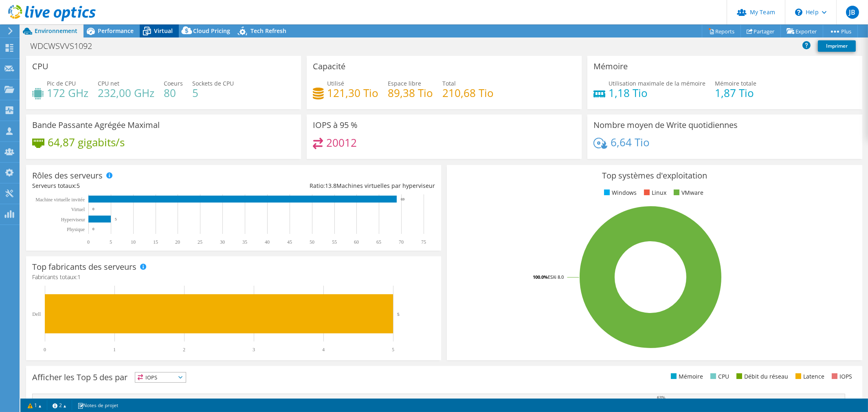 The height and width of the screenshot is (412, 868). Describe the element at coordinates (173, 83) in the screenshot. I see `span: Coeurs` at that location.